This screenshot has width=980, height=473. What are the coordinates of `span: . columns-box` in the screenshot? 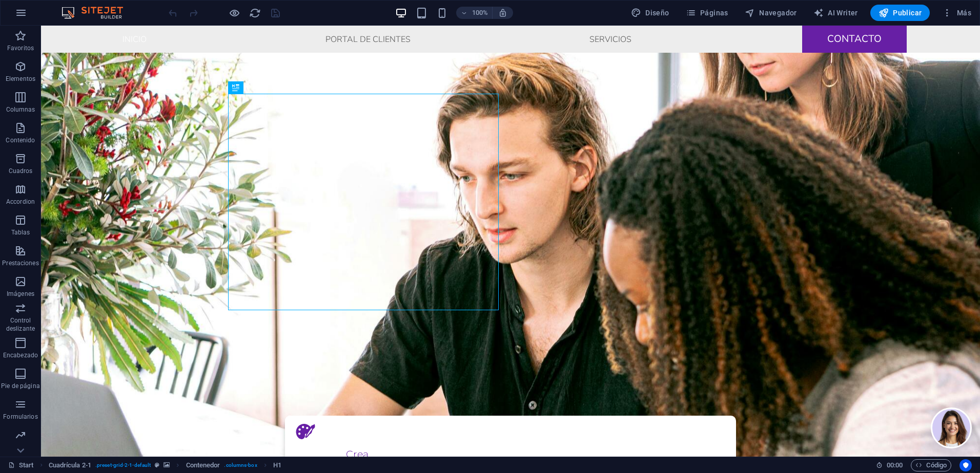 It's located at (240, 465).